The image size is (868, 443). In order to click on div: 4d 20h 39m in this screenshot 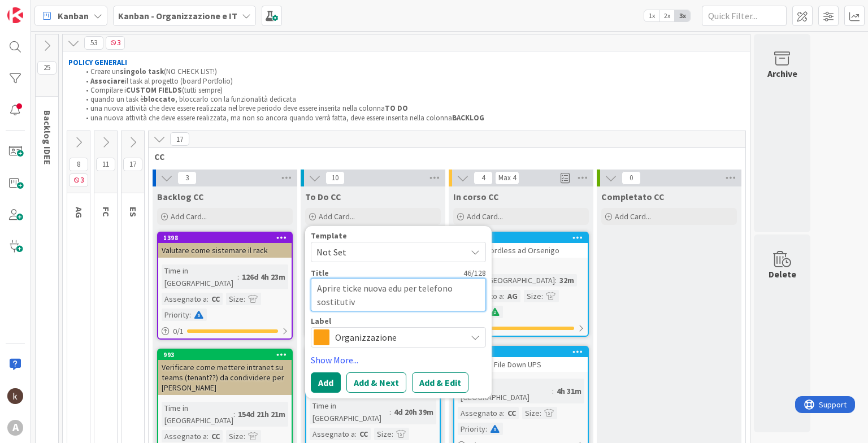, I will do `click(414, 412)`.